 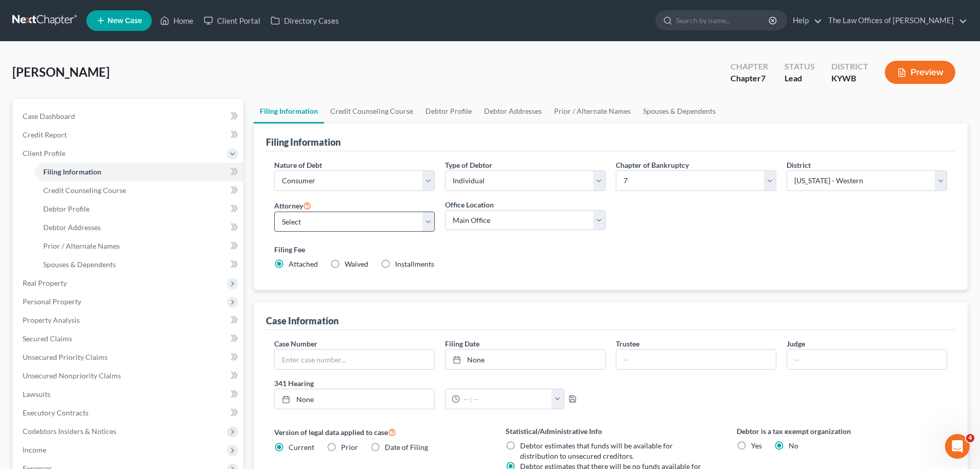 I want to click on label: Version of legal data applied to case, so click(x=380, y=432).